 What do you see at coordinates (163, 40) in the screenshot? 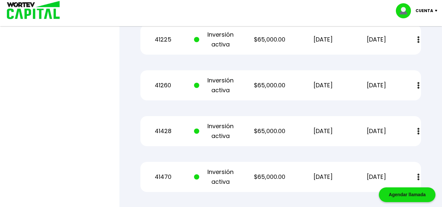
I see `p: 41225` at bounding box center [163, 40].